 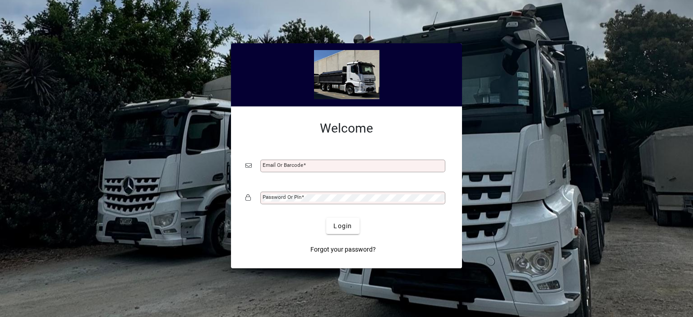 What do you see at coordinates (343, 249) in the screenshot?
I see `a: Forgot your password?` at bounding box center [343, 249].